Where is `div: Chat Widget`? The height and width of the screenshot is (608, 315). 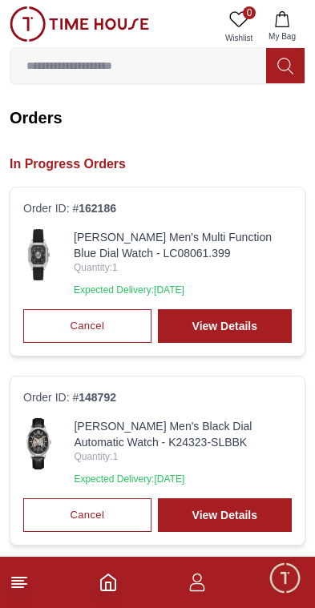
div: Chat Widget is located at coordinates (285, 578).